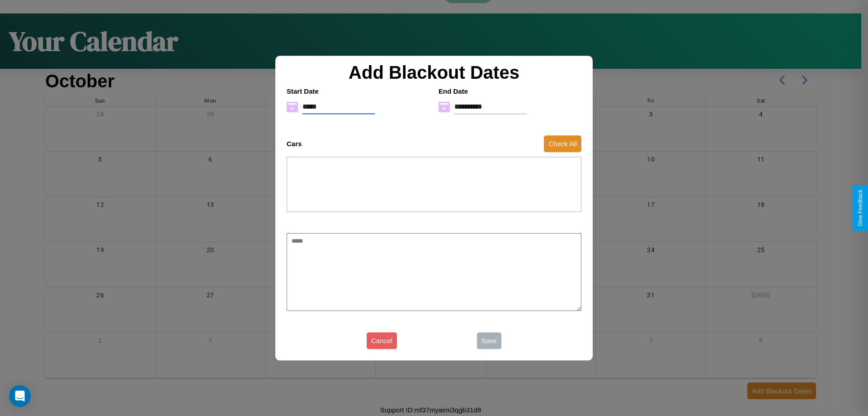 This screenshot has width=868, height=416. I want to click on div: Give Feedback, so click(861, 208).